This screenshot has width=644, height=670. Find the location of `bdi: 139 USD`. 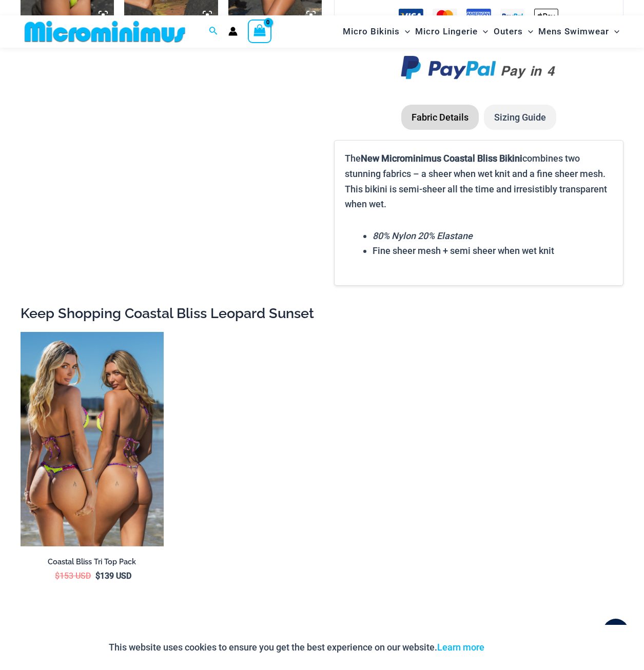

bdi: 139 USD is located at coordinates (113, 575).